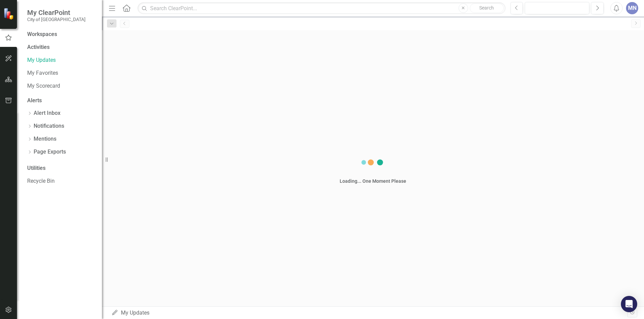  What do you see at coordinates (61, 73) in the screenshot?
I see `a: My Favorites` at bounding box center [61, 73].